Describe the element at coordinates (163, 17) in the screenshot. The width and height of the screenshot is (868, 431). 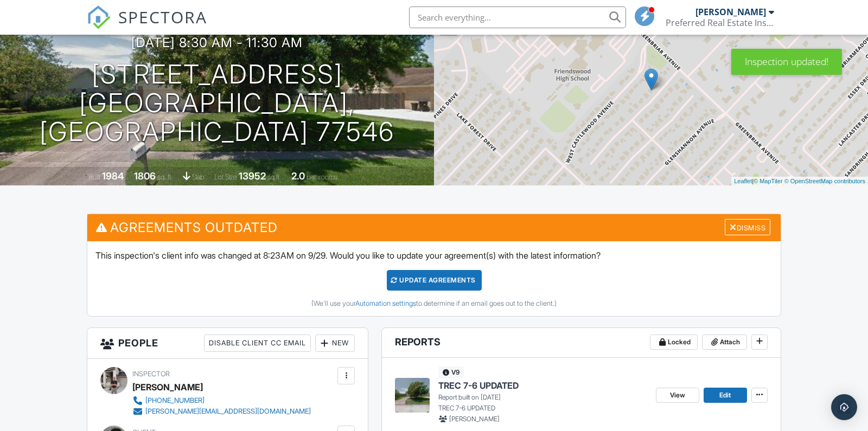
I see `span: SPECTORA` at that location.